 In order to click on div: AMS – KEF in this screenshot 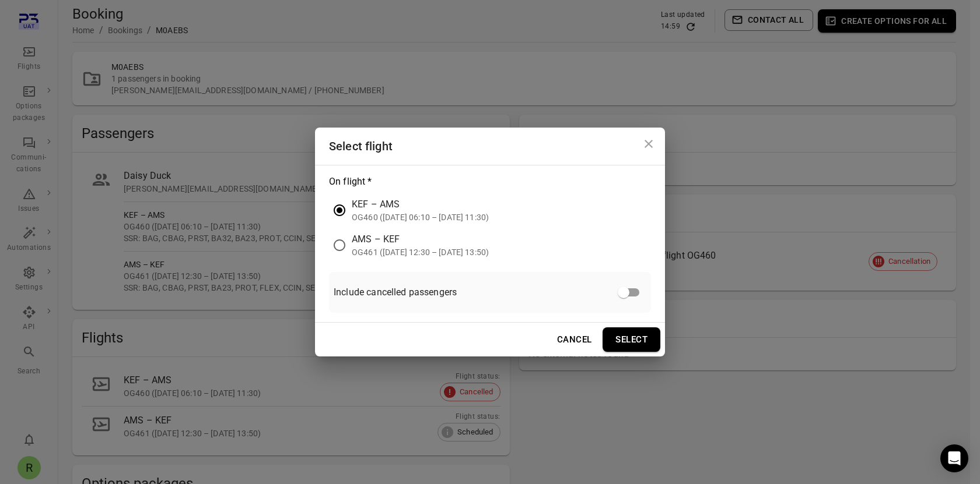, I will do `click(420, 239)`.